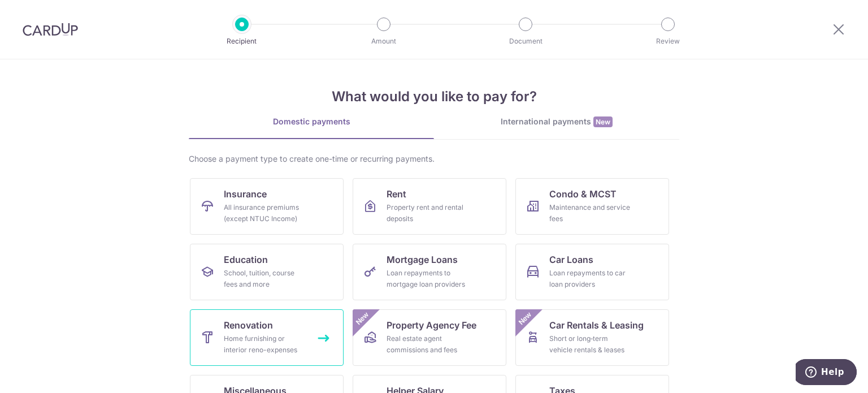  Describe the element at coordinates (428, 344) in the screenshot. I see `div: Real estate agent commissions and fees` at that location.